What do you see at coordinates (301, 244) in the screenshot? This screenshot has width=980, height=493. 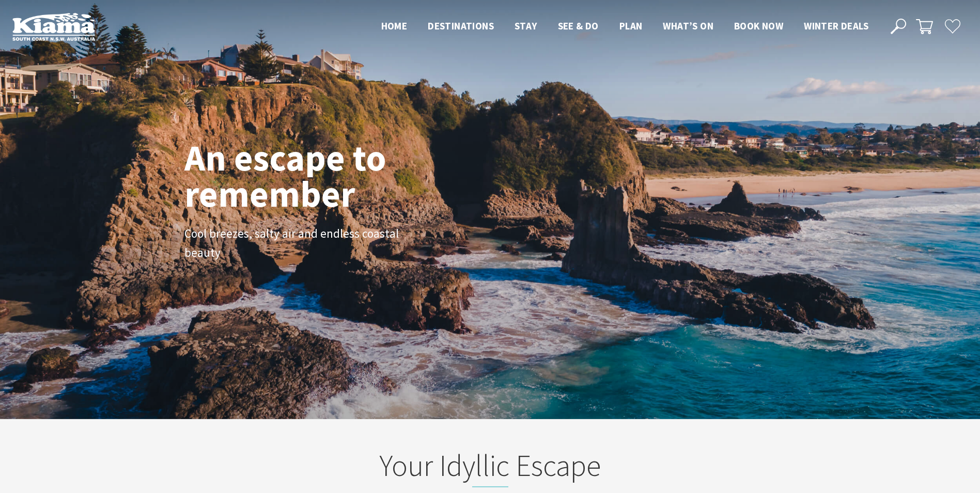 I see `p: Cool breezes, salty air and endless coastal beauty` at bounding box center [301, 244].